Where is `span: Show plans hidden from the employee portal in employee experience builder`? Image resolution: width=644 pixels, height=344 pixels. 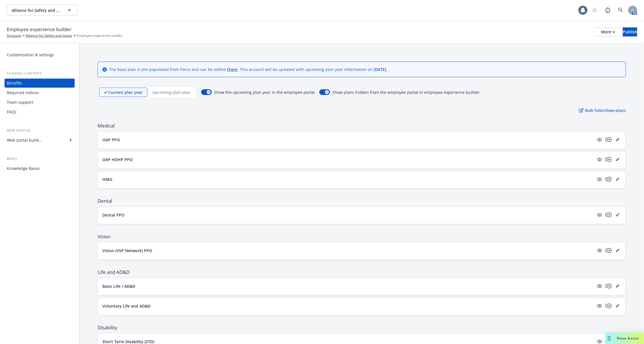
span: Show plans hidden from the employee portal in employee experience builder is located at coordinates (406, 93).